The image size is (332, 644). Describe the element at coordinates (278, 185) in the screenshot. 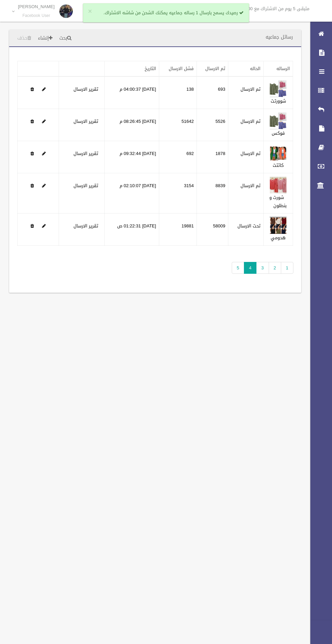

I see `img: 638924192209046630.jpg` at that location.